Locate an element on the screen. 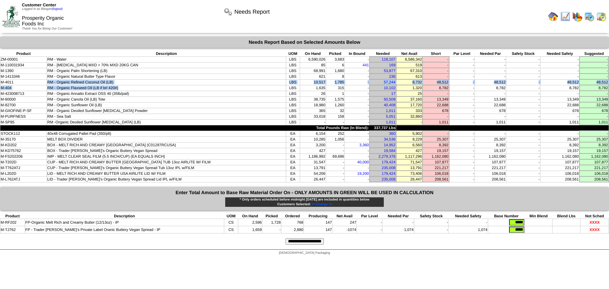  img: line_graph.gif is located at coordinates (566, 17).